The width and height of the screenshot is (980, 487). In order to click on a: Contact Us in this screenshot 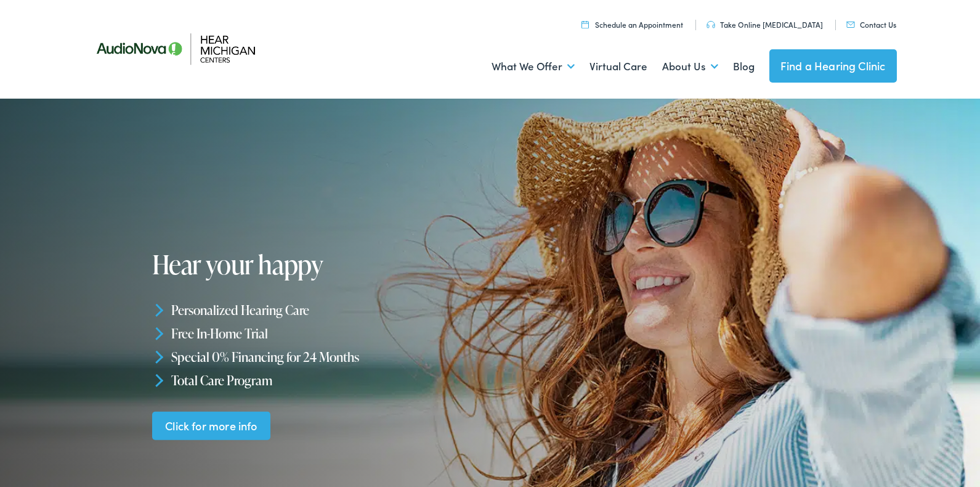, I will do `click(871, 24)`.